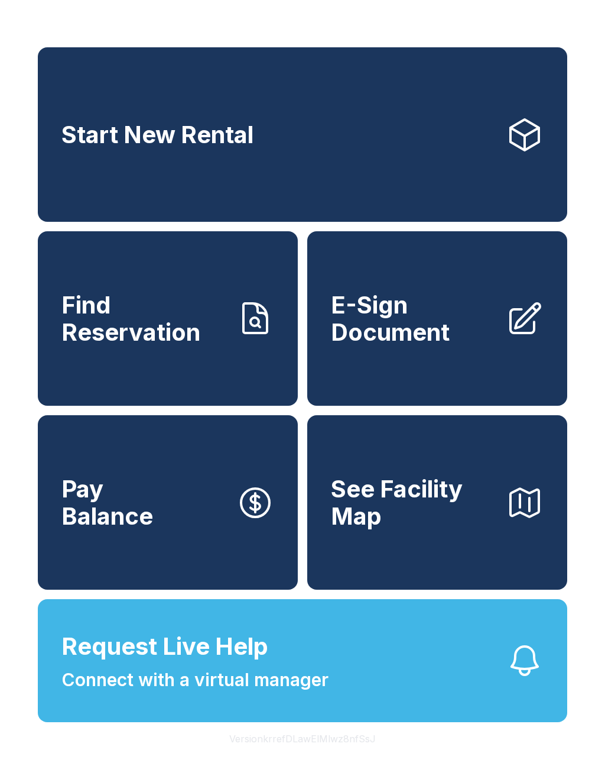 Image resolution: width=605 pixels, height=779 pixels. I want to click on button: PayBalance, so click(168, 502).